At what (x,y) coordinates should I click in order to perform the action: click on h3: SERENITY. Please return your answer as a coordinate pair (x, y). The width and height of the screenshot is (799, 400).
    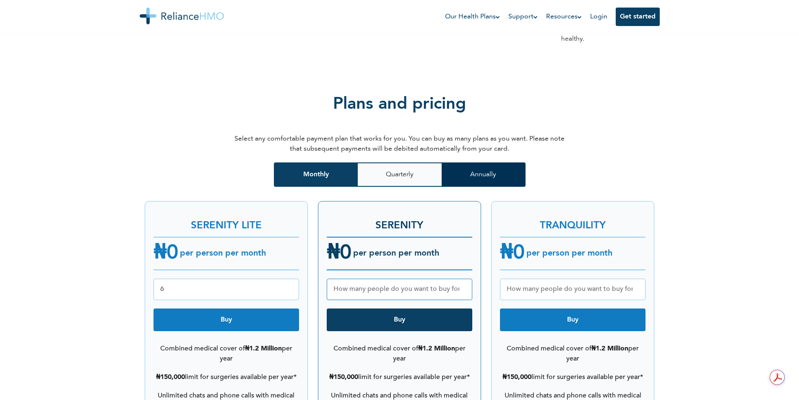
    Looking at the image, I should click on (399, 221).